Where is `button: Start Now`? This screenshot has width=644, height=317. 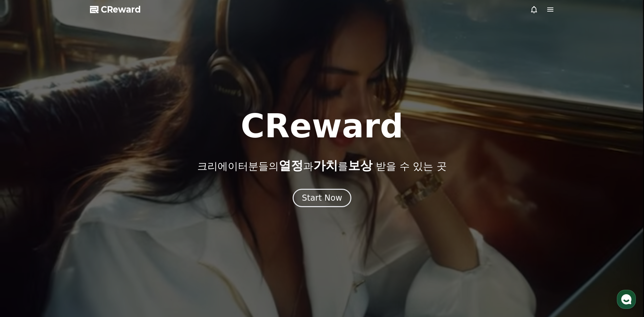
button: Start Now is located at coordinates (322, 197).